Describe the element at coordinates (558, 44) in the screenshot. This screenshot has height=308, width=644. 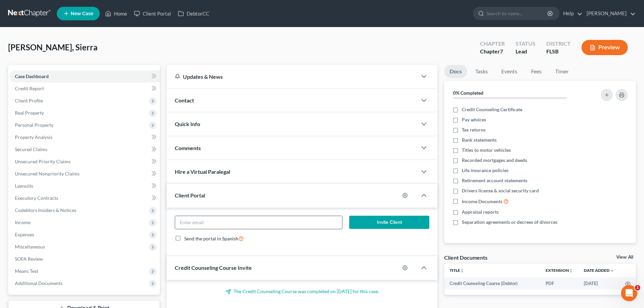
I see `div: District` at that location.